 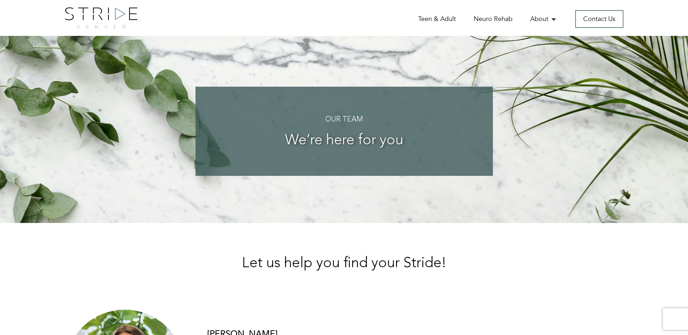 I want to click on a: Contact Us, so click(x=599, y=19).